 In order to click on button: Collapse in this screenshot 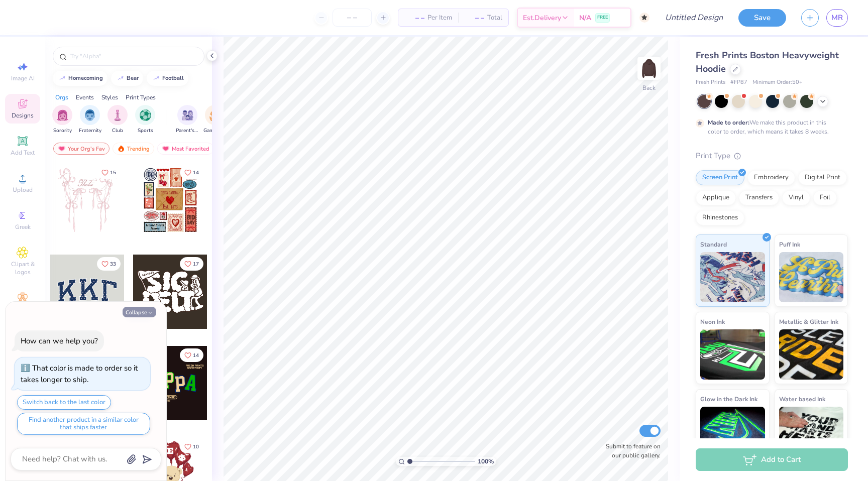, I will do `click(139, 312)`.